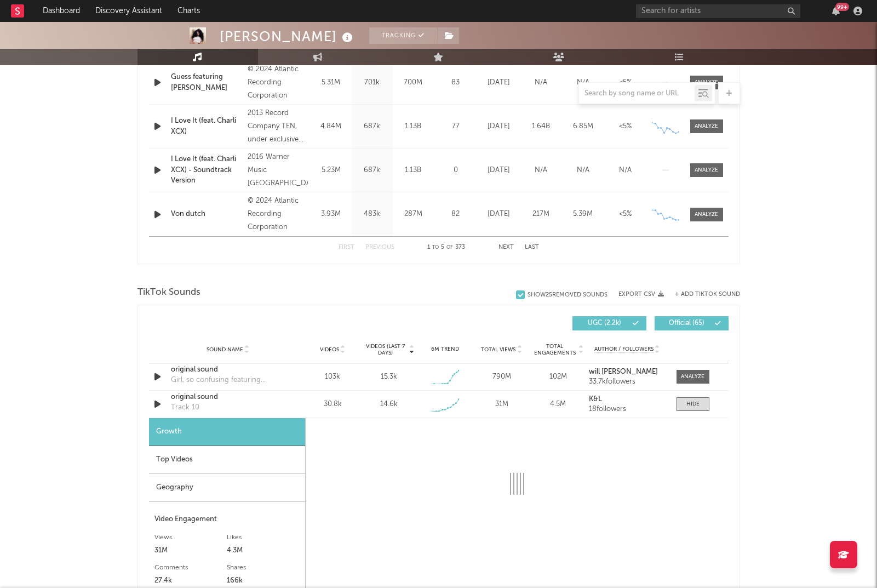 The width and height of the screenshot is (877, 588). Describe the element at coordinates (532, 247) in the screenshot. I see `button: Last` at that location.